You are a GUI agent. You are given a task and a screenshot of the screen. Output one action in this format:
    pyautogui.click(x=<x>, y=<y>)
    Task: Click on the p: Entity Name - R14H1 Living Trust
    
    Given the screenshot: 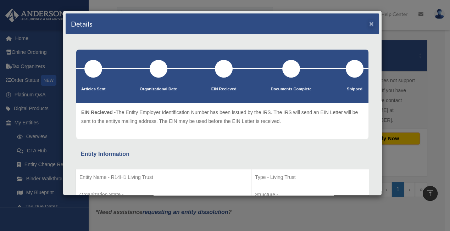 What is the action you would take?
    pyautogui.click(x=164, y=177)
    